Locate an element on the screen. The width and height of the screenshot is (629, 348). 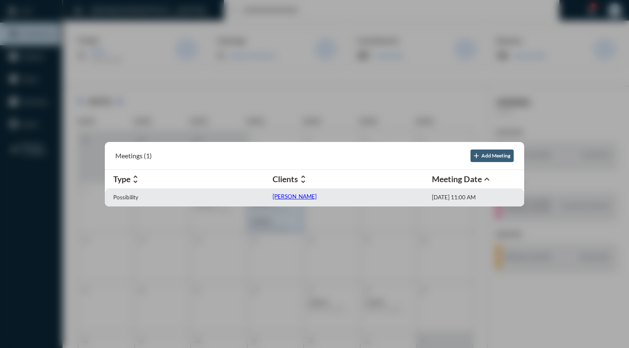
h2: Clients is located at coordinates (285, 179).